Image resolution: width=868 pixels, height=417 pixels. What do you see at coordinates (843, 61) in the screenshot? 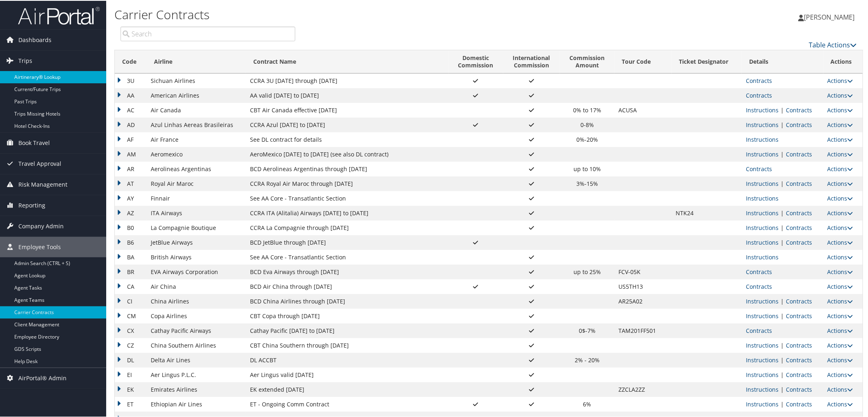
I see `th: Actions` at bounding box center [843, 61].